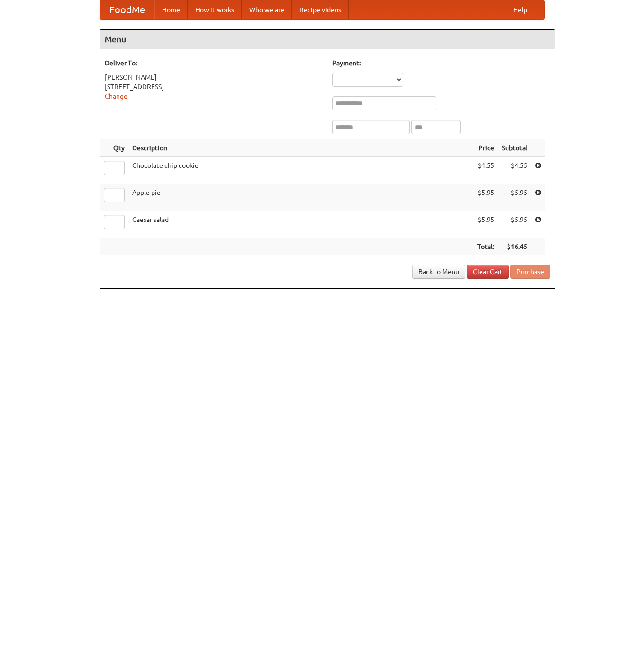 Image resolution: width=644 pixels, height=671 pixels. Describe the element at coordinates (215, 10) in the screenshot. I see `a: How it works` at that location.